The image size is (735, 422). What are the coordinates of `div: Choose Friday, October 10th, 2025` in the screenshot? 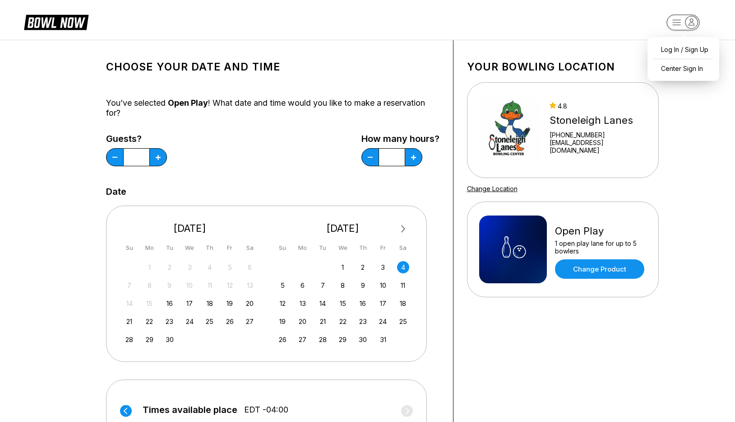 It's located at (383, 285).